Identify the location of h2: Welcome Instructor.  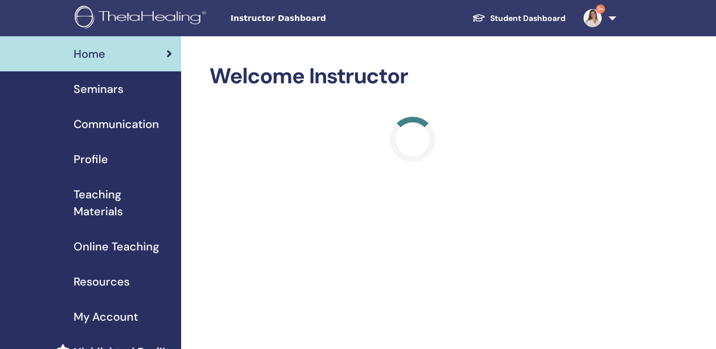
(413, 76).